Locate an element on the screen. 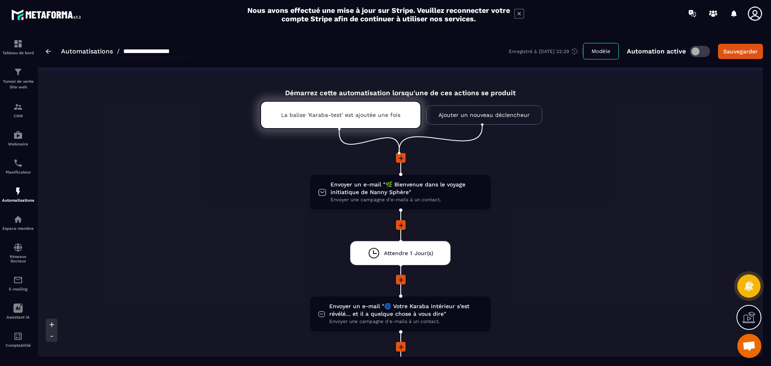 Image resolution: width=771 pixels, height=366 pixels. div: Ouvrir le chat is located at coordinates (749, 346).